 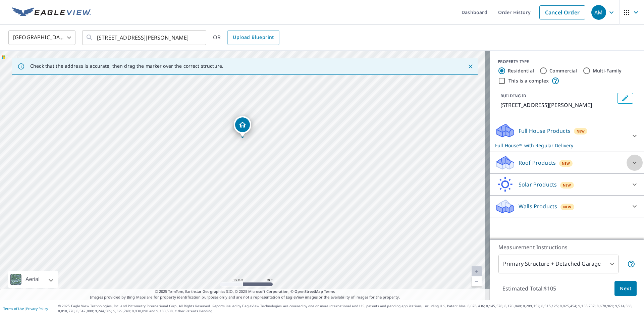 I want to click on label: This is a complex, so click(x=529, y=81).